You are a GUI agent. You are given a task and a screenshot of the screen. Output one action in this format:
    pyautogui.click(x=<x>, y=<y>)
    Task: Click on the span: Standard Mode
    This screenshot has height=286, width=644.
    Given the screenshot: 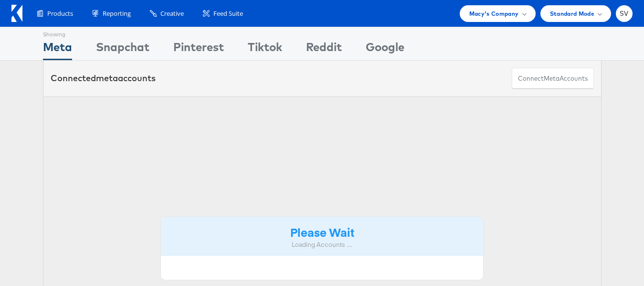 What is the action you would take?
    pyautogui.click(x=572, y=13)
    